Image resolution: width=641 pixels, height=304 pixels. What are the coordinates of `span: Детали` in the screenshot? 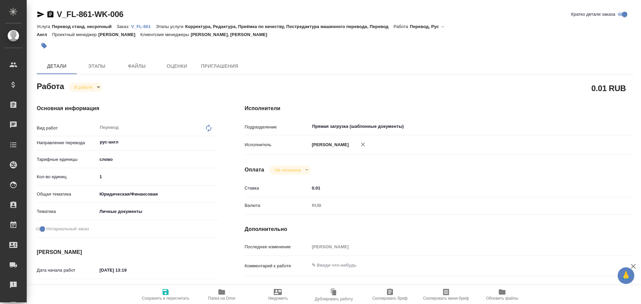 It's located at (57, 66).